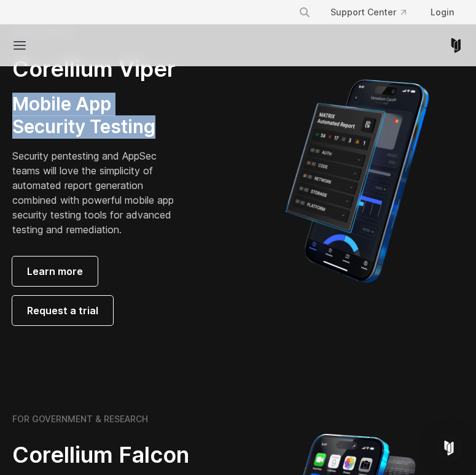  What do you see at coordinates (368, 12) in the screenshot?
I see `a: Support Center` at bounding box center [368, 12].